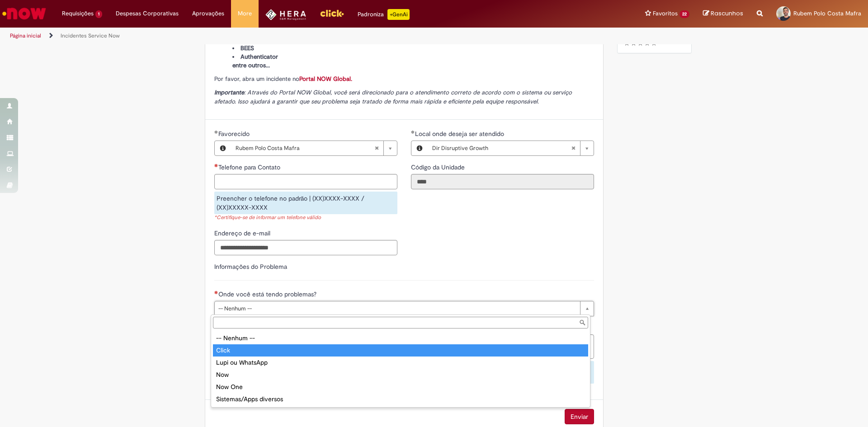 This screenshot has height=427, width=868. Describe the element at coordinates (401, 399) in the screenshot. I see `div: Sistemas/Apps diversos` at that location.